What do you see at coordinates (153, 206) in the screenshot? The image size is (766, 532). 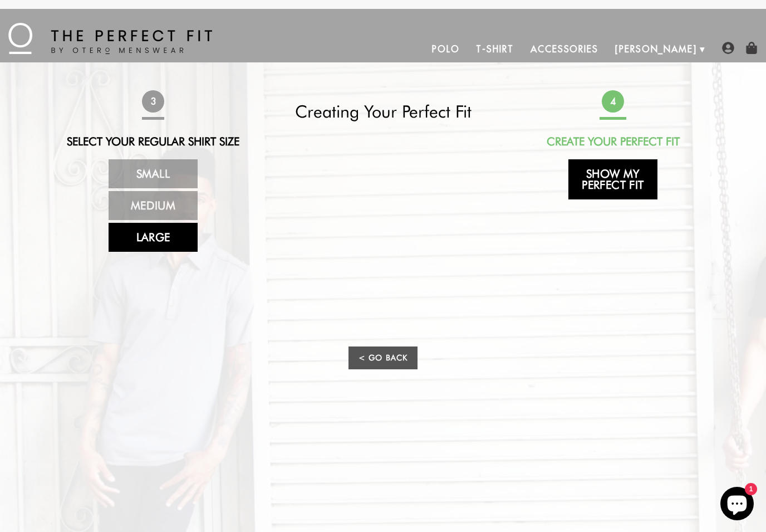 I see `a: Medium` at bounding box center [153, 206].